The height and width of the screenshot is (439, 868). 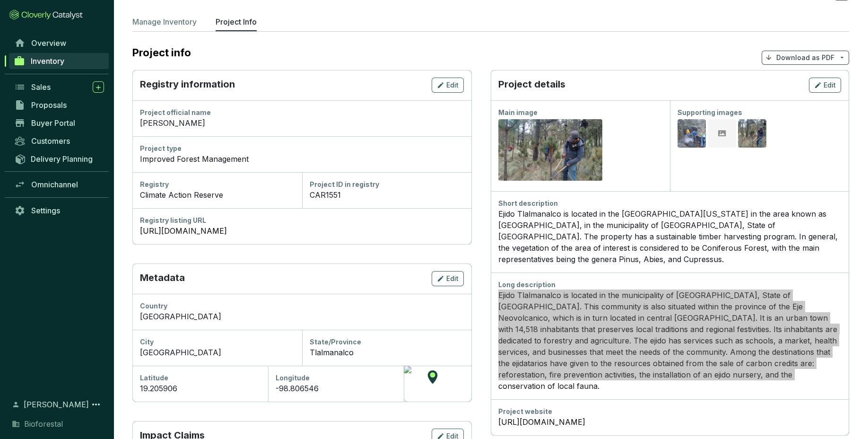 What do you see at coordinates (49, 105) in the screenshot?
I see `span: Proposals` at bounding box center [49, 105].